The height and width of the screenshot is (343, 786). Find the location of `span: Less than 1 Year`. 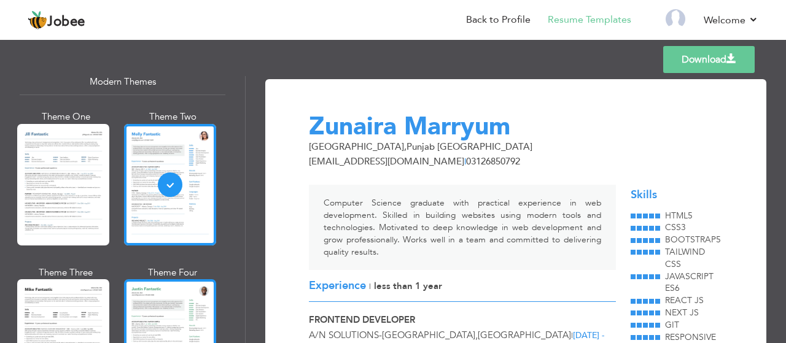

span: Less than 1 Year is located at coordinates (408, 286).